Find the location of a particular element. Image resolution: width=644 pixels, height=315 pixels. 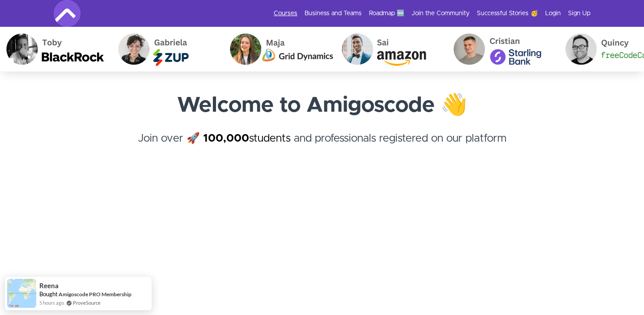

a: Successful Stories 🥳 is located at coordinates (507, 14).